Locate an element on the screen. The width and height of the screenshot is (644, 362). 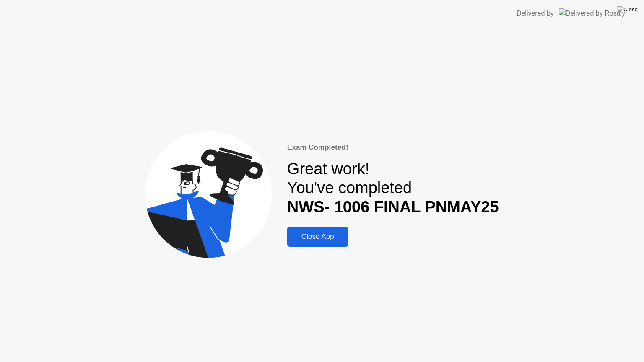
div: Great work! You've completed is located at coordinates (393, 188).